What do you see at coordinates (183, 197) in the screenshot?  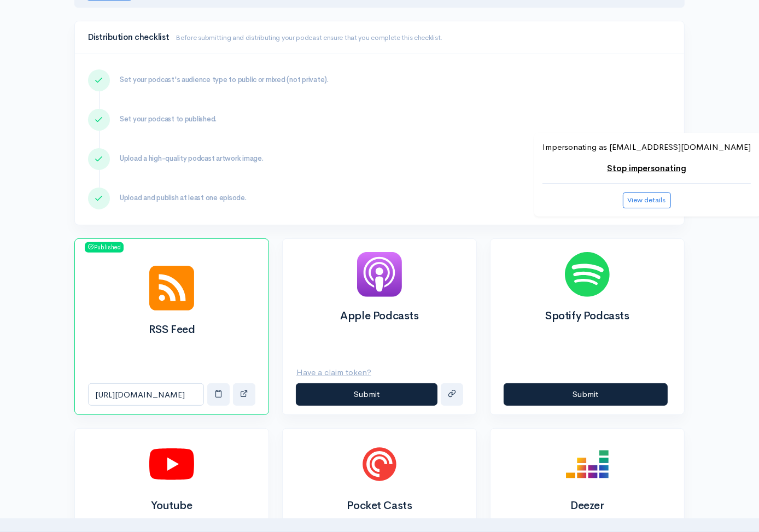 I see `span: Upload and publish at least one episode.` at bounding box center [183, 197].